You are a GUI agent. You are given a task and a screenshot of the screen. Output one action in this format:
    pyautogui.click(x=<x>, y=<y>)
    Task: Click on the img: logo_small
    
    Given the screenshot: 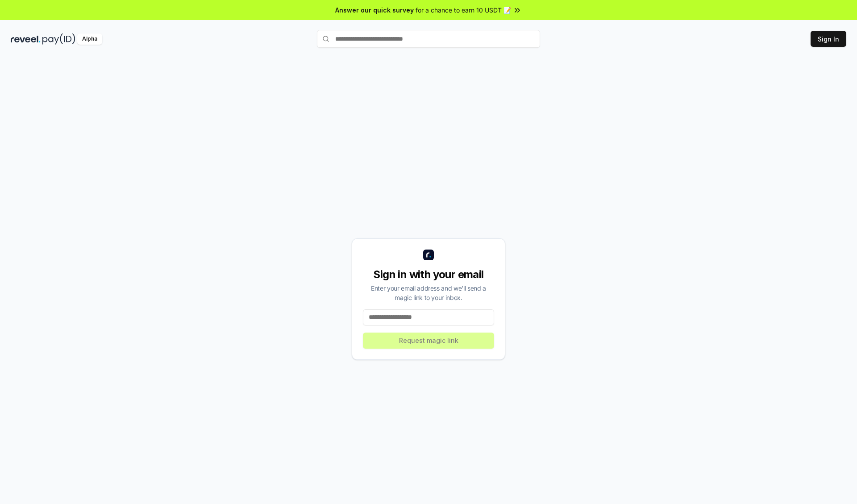 What is the action you would take?
    pyautogui.click(x=428, y=254)
    